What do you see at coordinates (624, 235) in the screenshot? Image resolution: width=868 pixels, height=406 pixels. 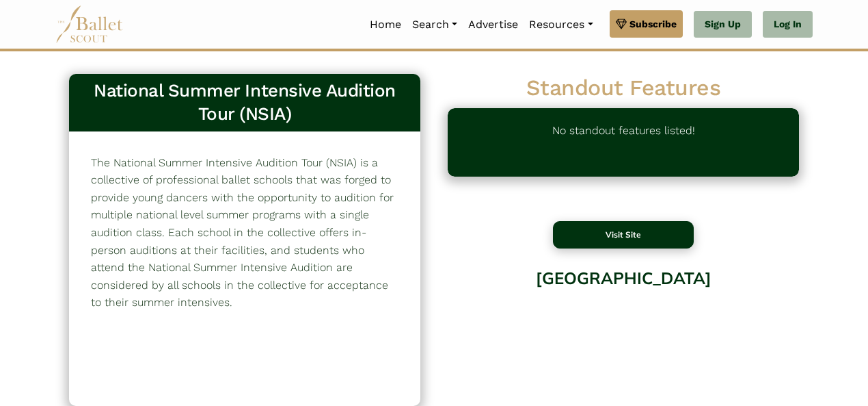 I see `a: Visit Site` at bounding box center [624, 235].